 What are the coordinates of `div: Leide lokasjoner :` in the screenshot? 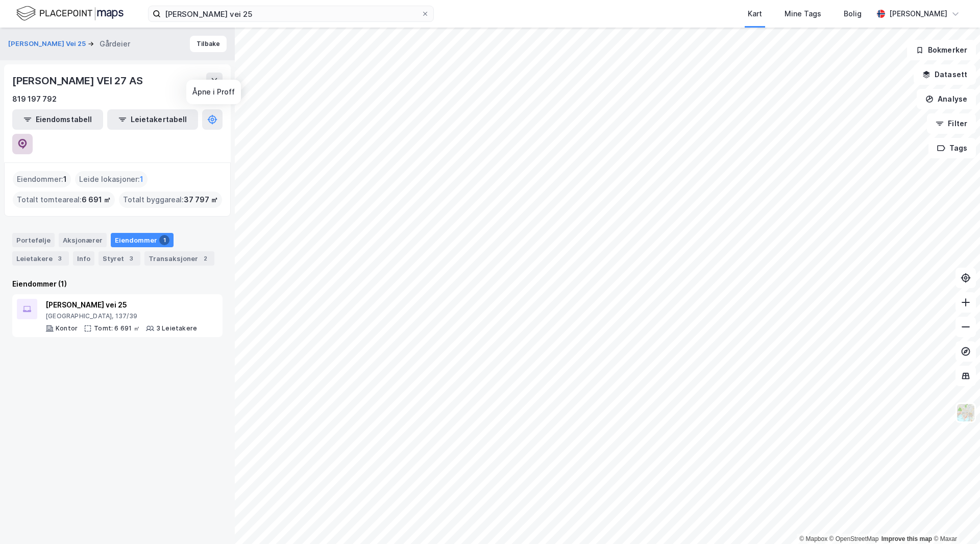 It's located at (111, 179).